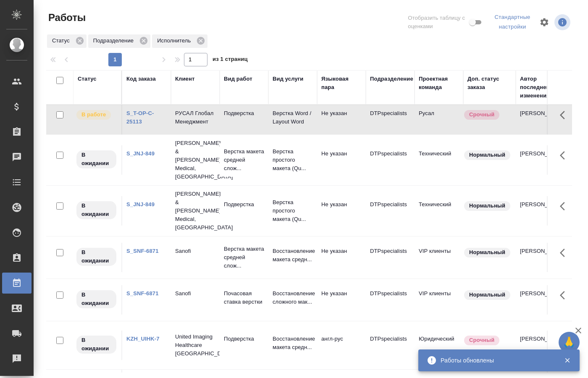 Image resolution: width=588 pixels, height=378 pixels. I want to click on div: split button, so click(512, 22).